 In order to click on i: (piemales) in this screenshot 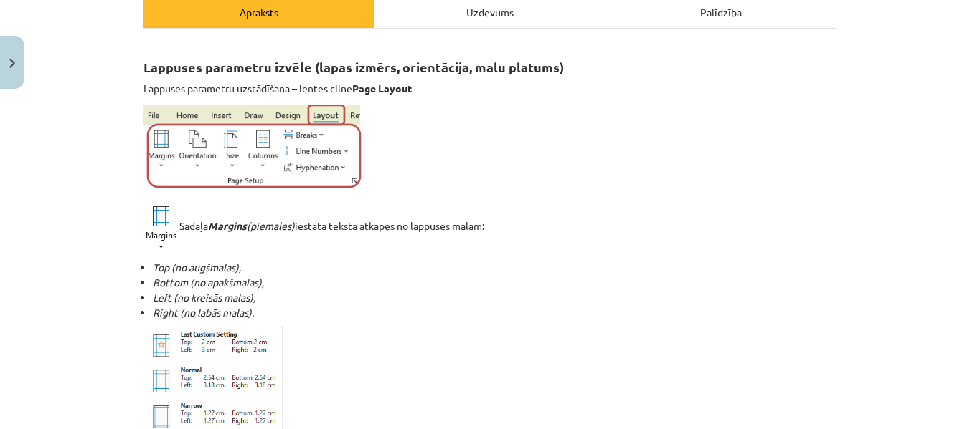, I will do `click(271, 226)`.